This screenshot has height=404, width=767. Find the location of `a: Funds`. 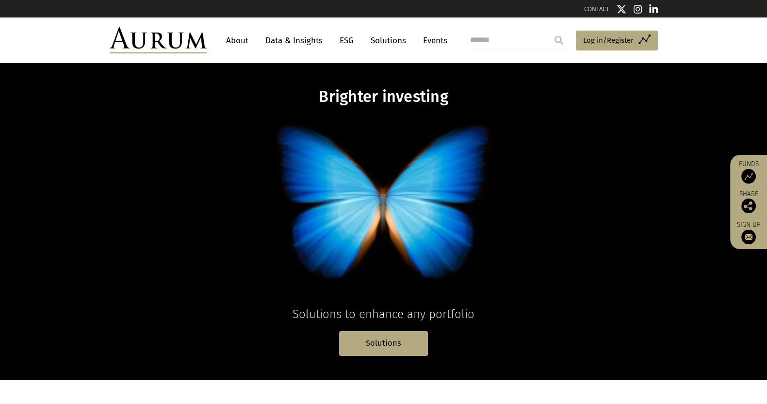

a: Funds is located at coordinates (749, 171).